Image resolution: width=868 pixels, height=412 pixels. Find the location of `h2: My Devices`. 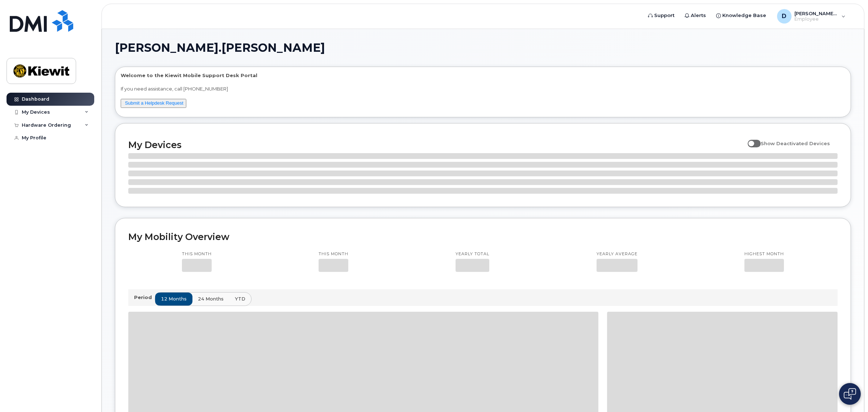

h2: My Devices is located at coordinates (436, 145).